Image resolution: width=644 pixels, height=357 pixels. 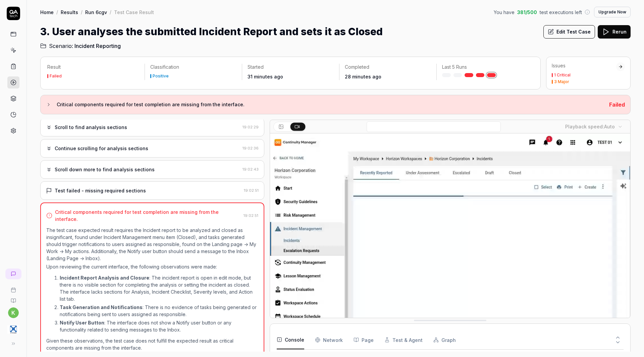 What do you see at coordinates (328, 340) in the screenshot?
I see `button: Network` at bounding box center [328, 340].